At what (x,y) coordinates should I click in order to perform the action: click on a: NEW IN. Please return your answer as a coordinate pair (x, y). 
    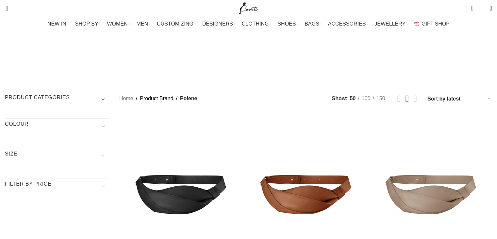
    Looking at the image, I should click on (58, 24).